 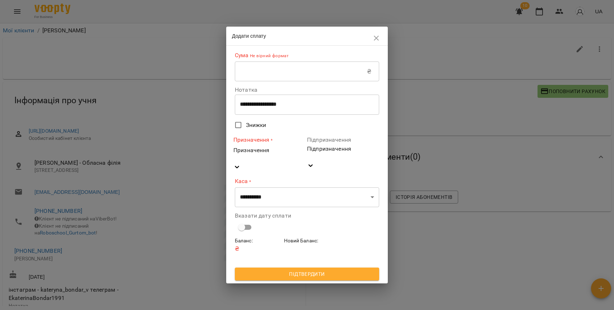 What do you see at coordinates (258, 241) in the screenshot?
I see `h6: Баланс :` at bounding box center [258, 241].